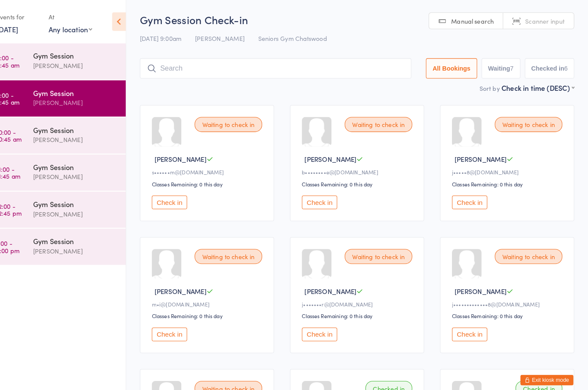 Image resolution: width=588 pixels, height=390 pixels. Describe the element at coordinates (539, 86) in the screenshot. I see `div: Check in time (DESC)` at that location.